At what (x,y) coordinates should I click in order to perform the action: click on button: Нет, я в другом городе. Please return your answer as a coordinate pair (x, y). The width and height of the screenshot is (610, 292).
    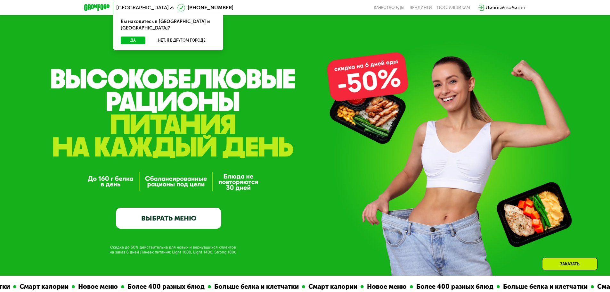
    Looking at the image, I should click on (182, 40).